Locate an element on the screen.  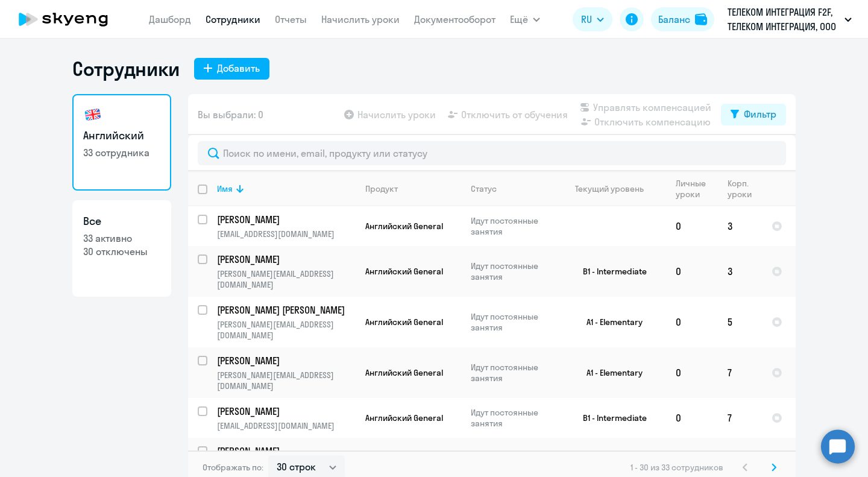
h3: Английский is located at coordinates (122, 136).